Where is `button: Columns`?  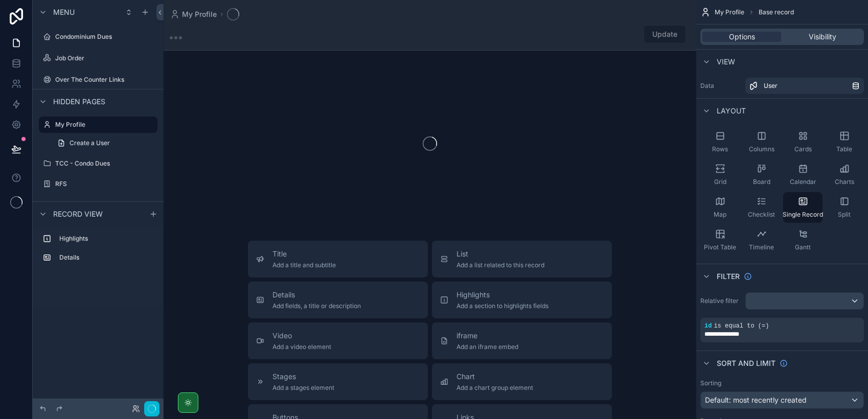
button: Columns is located at coordinates (761, 142).